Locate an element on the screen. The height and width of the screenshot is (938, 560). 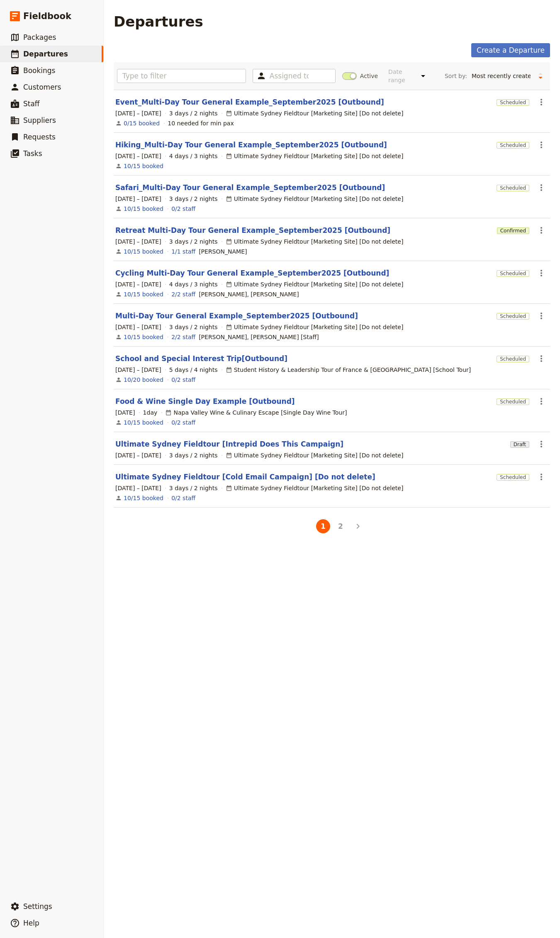
a: Cycling Multi-Day Tour General Example_September2025 [Outbound] is located at coordinates (252, 274).